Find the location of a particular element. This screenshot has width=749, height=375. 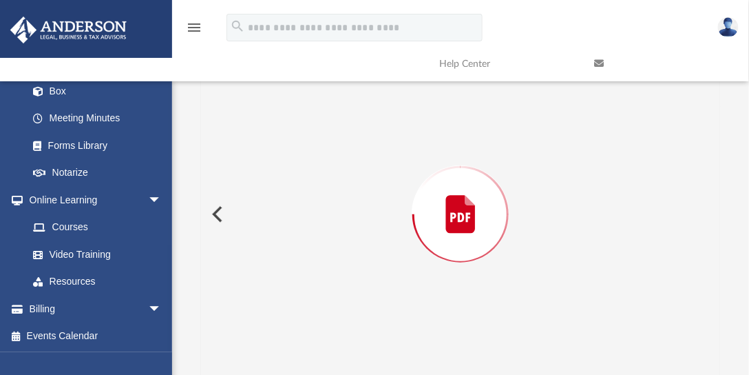

a: Notarize is located at coordinates (97, 173).